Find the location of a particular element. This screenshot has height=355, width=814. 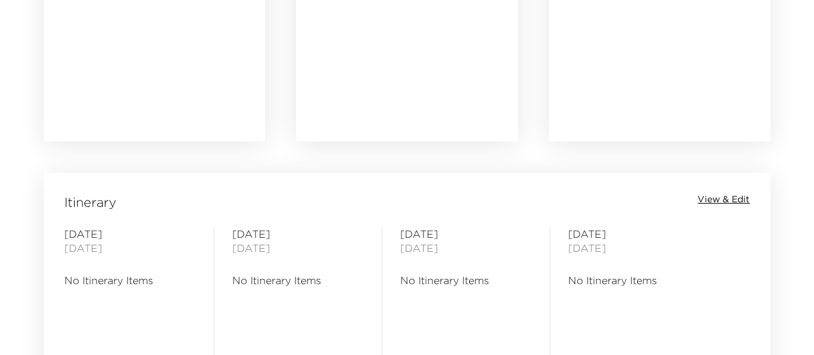

span: View & Edit is located at coordinates (724, 200).